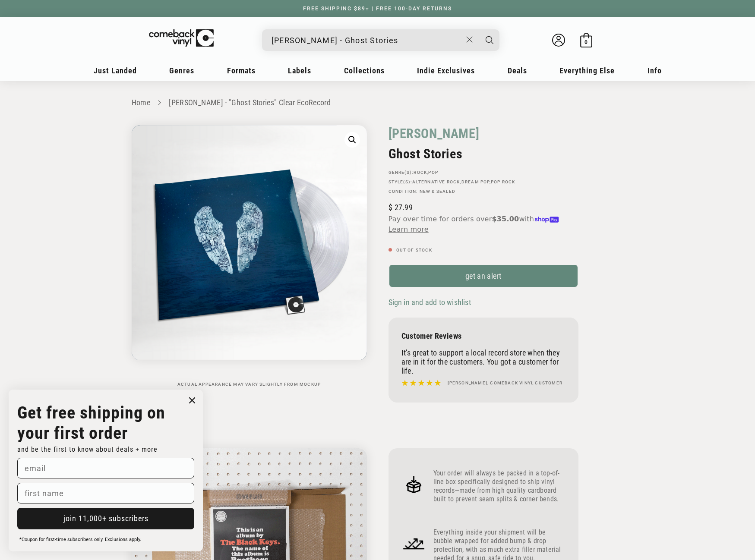  I want to click on h2: Ghost Stories, so click(484, 153).